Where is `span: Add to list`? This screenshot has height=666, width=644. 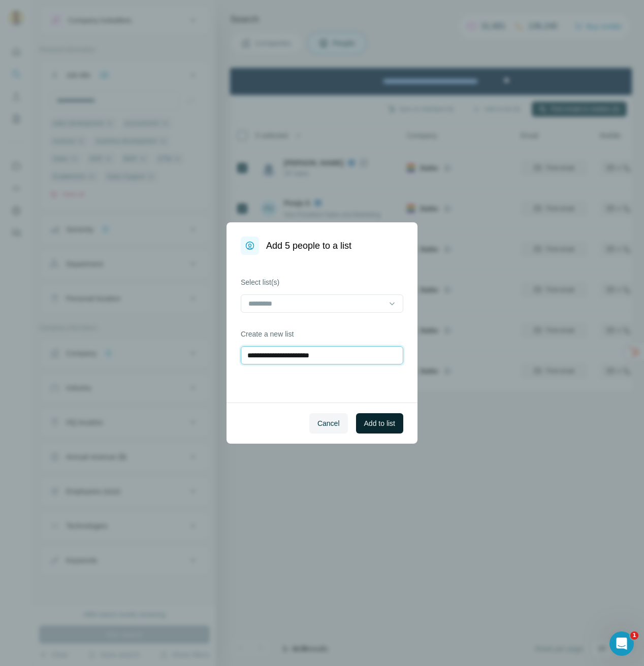
span: Add to list is located at coordinates (379, 424).